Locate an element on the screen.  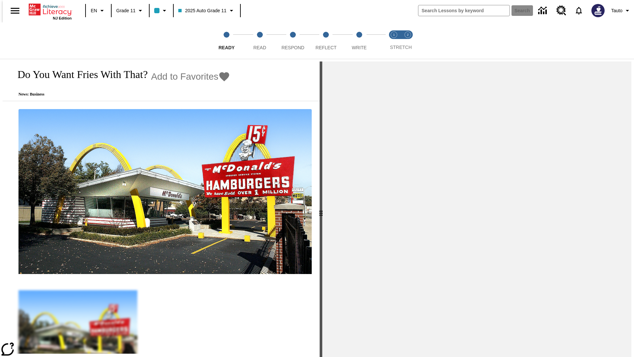
button: Select a new avatar is located at coordinates (598, 11).